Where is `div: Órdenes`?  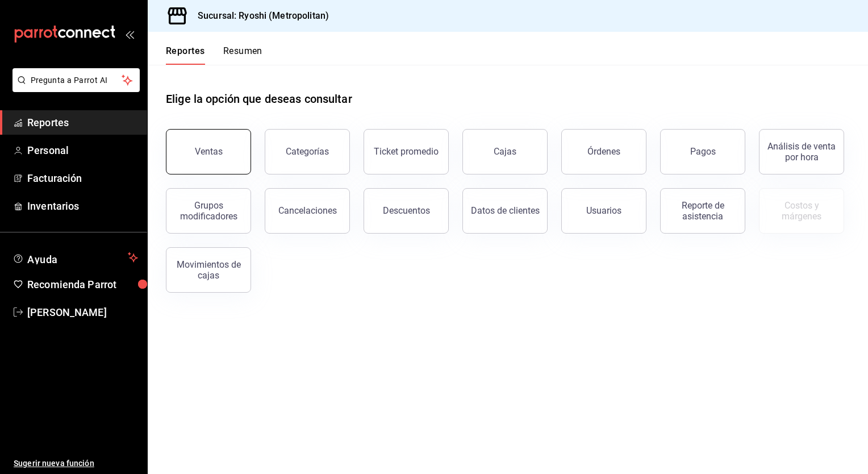
div: Órdenes is located at coordinates (604, 152).